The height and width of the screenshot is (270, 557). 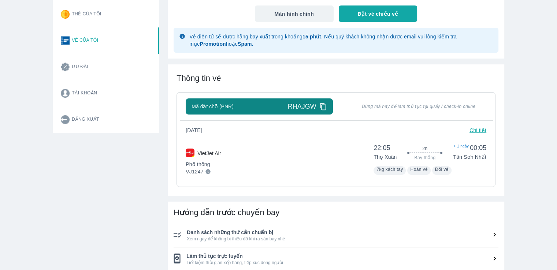 I want to click on span: + 1 ngày, so click(x=461, y=146).